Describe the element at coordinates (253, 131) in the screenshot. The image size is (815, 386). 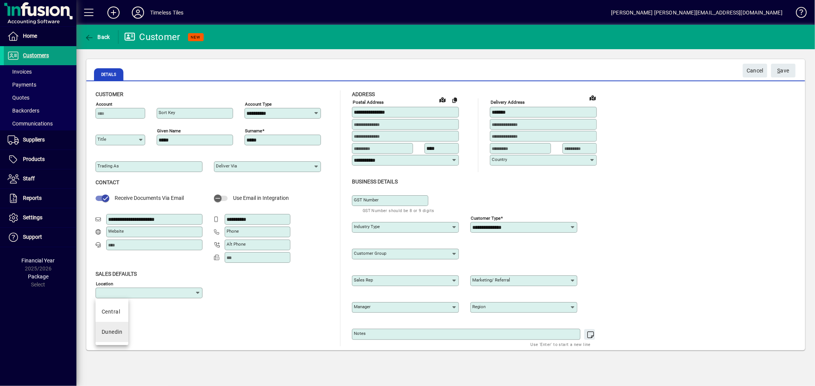
I see `mat-label: Surname` at that location.